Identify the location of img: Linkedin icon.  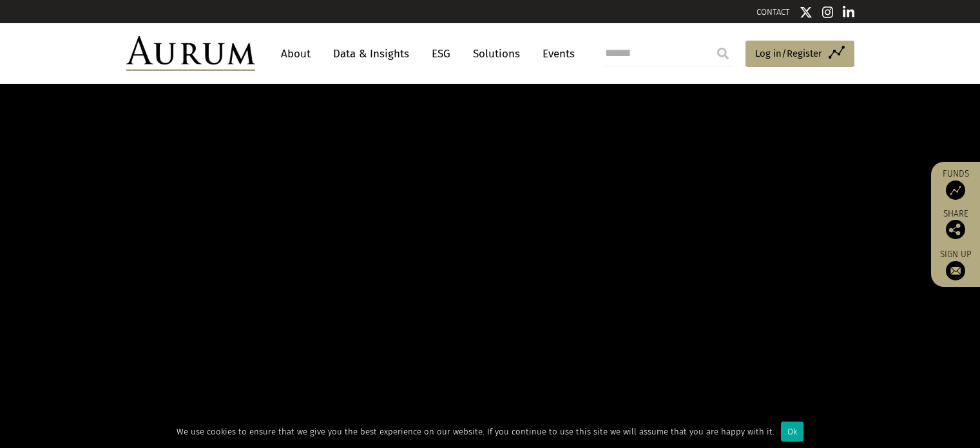
(848, 12).